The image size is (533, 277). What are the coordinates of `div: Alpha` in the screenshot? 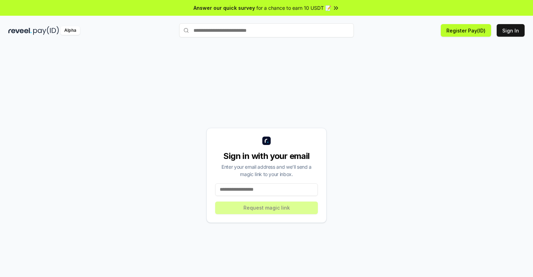 It's located at (70, 30).